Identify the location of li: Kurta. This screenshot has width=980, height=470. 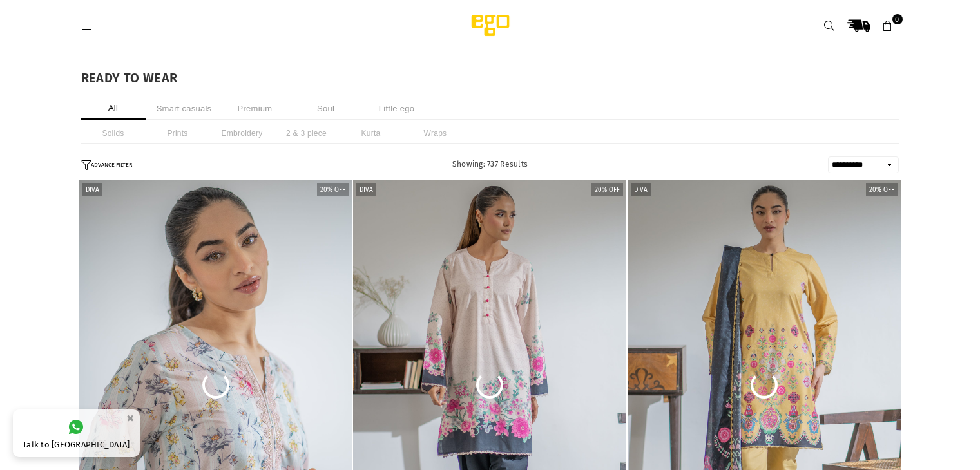
(371, 133).